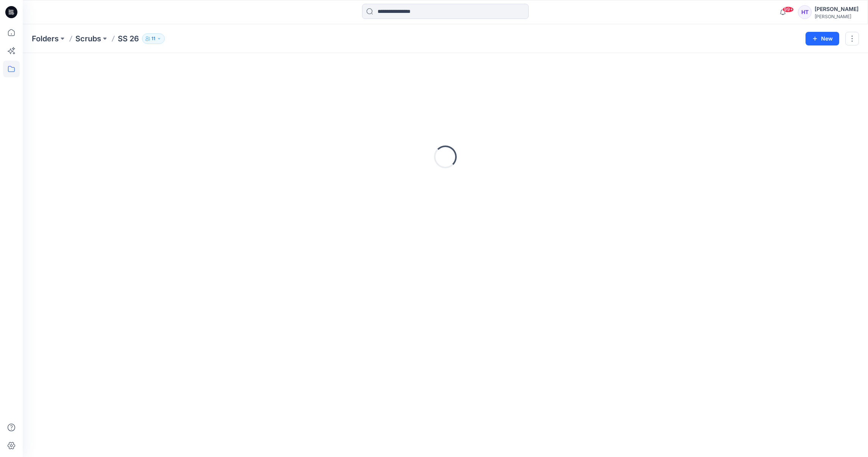  What do you see at coordinates (153, 39) in the screenshot?
I see `button: 11` at bounding box center [153, 39].